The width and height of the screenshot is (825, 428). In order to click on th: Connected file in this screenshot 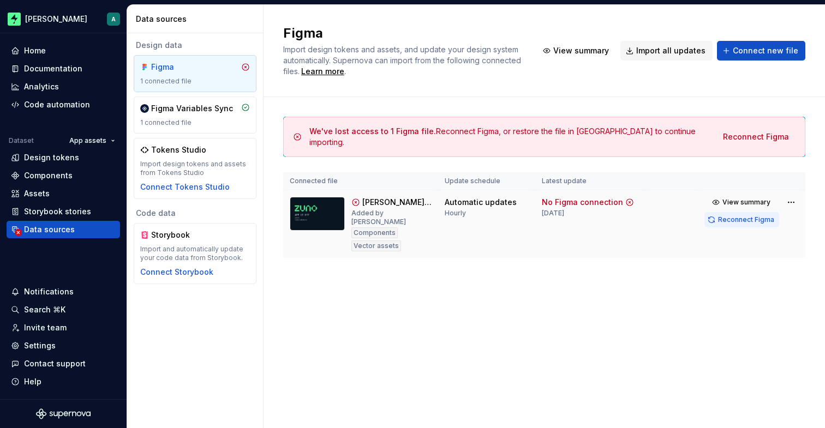, I will do `click(361, 181)`.